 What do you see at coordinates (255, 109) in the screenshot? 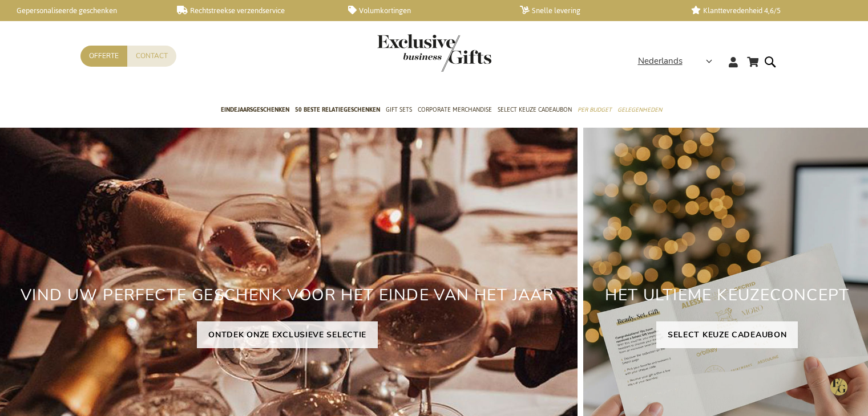
I see `span: Eindejaarsgeschenken` at bounding box center [255, 109].